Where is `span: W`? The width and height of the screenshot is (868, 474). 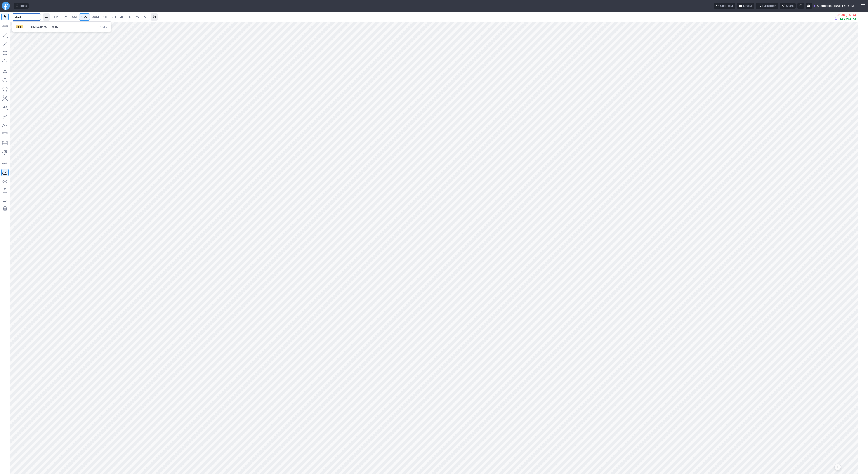 span: W is located at coordinates (138, 17).